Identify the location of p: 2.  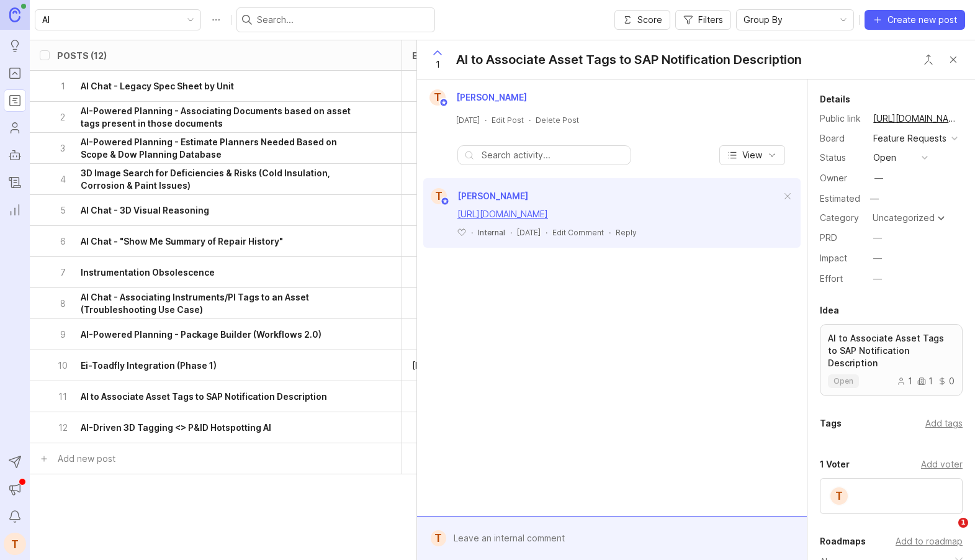
(63, 117).